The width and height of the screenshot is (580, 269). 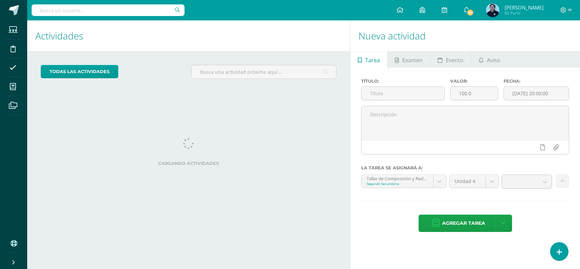 I want to click on label: La tarea se asignará a:, so click(x=465, y=168).